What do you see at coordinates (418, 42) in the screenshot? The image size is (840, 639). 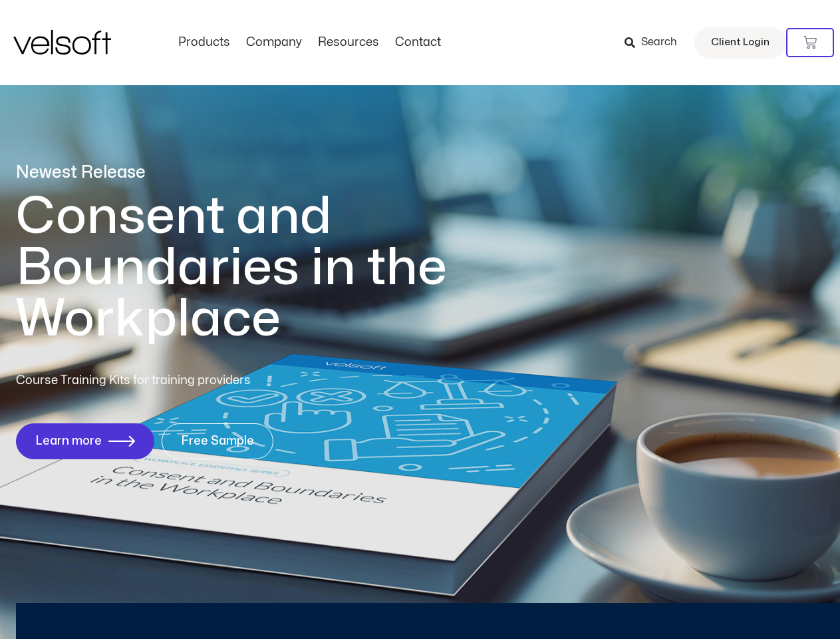 I see `a: ContactMenu Toggle` at bounding box center [418, 42].